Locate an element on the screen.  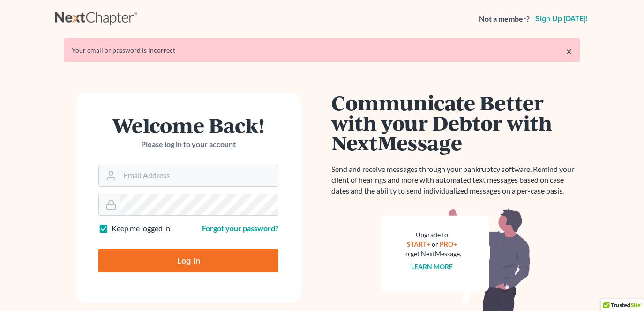
a: START+ is located at coordinates (419, 244).